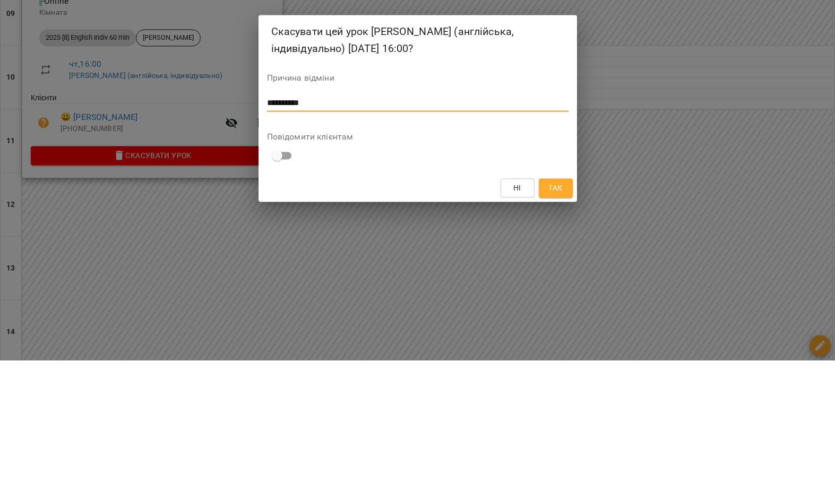 This screenshot has width=835, height=504. I want to click on button: Так, so click(556, 332).